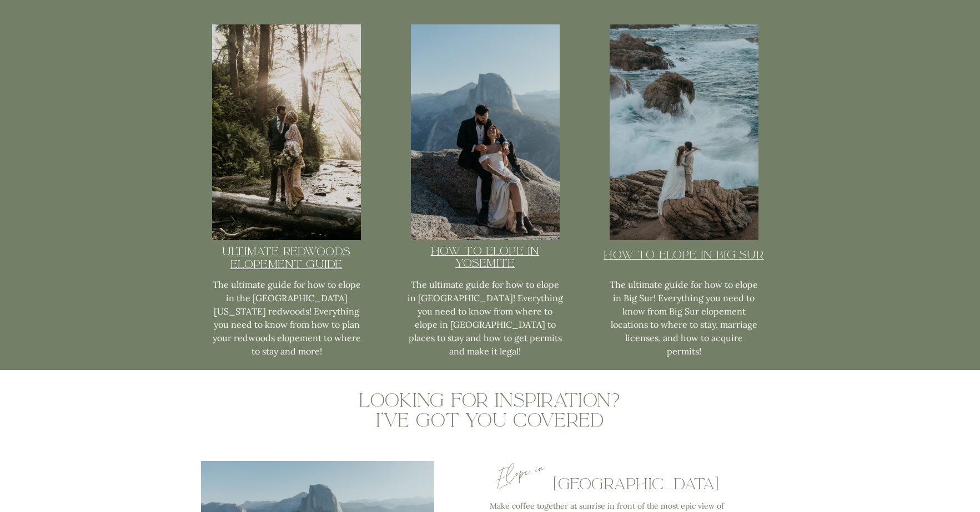 This screenshot has height=512, width=980. What do you see at coordinates (485, 257) in the screenshot?
I see `u: HOw to Elope in Yosemite` at bounding box center [485, 257].